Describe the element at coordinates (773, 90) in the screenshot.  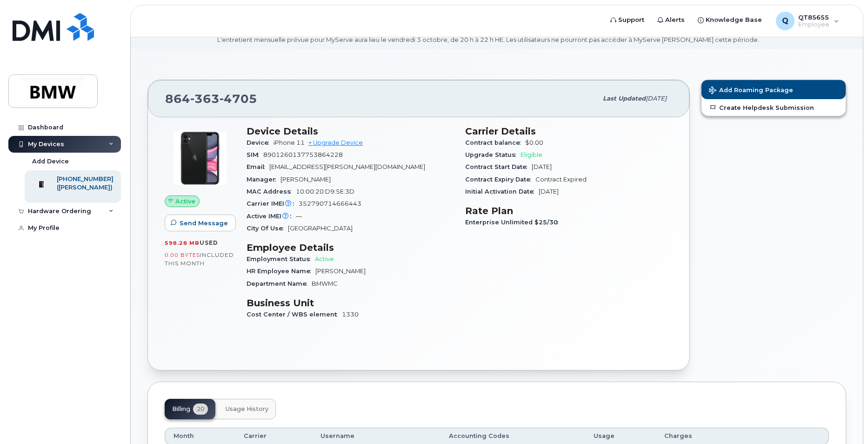
I see `button: Add Roaming Package` at that location.